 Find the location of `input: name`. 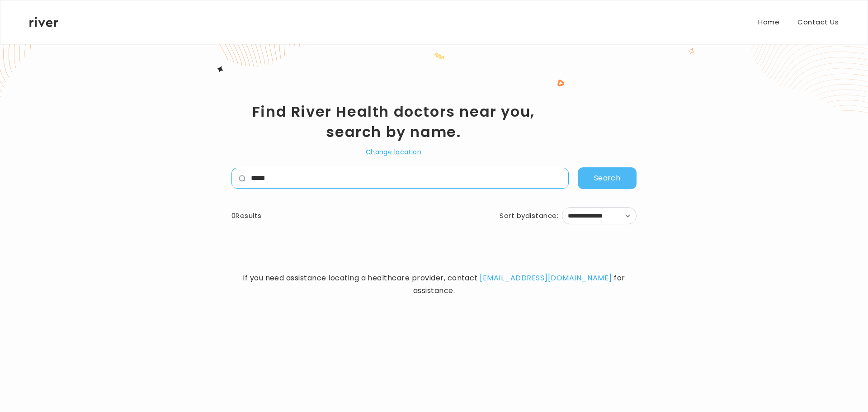

input: name is located at coordinates (407, 178).